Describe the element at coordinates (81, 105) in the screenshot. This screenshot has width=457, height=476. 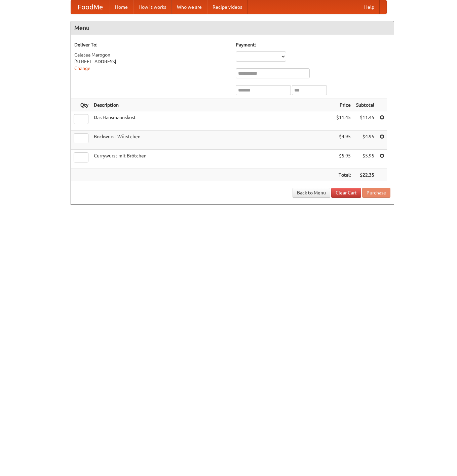
I see `th: Qty` at that location.